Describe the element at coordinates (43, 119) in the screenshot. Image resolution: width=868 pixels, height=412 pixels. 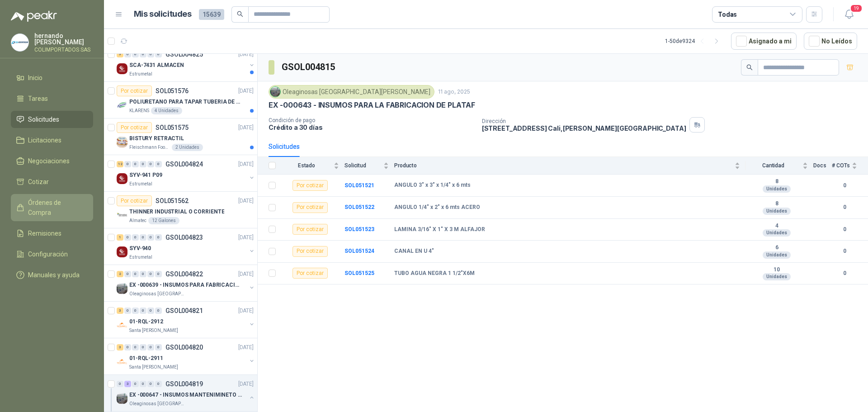
I see `span: Solicitudes` at that location.